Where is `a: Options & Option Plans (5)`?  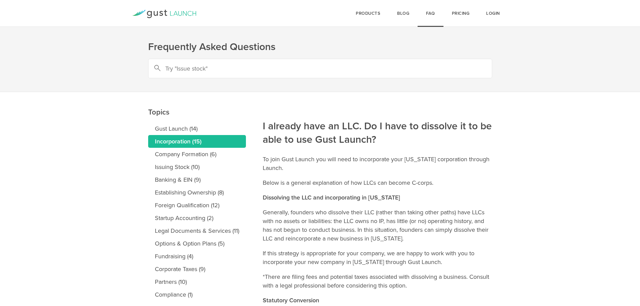 a: Options & Option Plans (5) is located at coordinates (197, 244).